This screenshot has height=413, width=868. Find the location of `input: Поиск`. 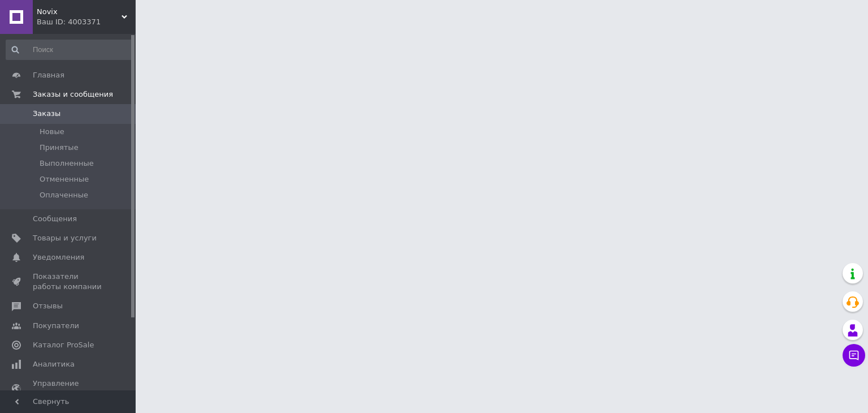

input: Поиск is located at coordinates (70, 50).